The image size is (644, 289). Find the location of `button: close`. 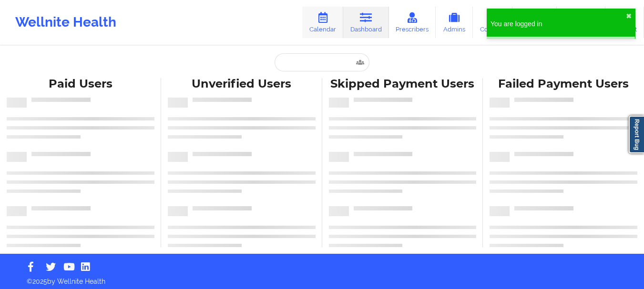

button: close is located at coordinates (629, 16).